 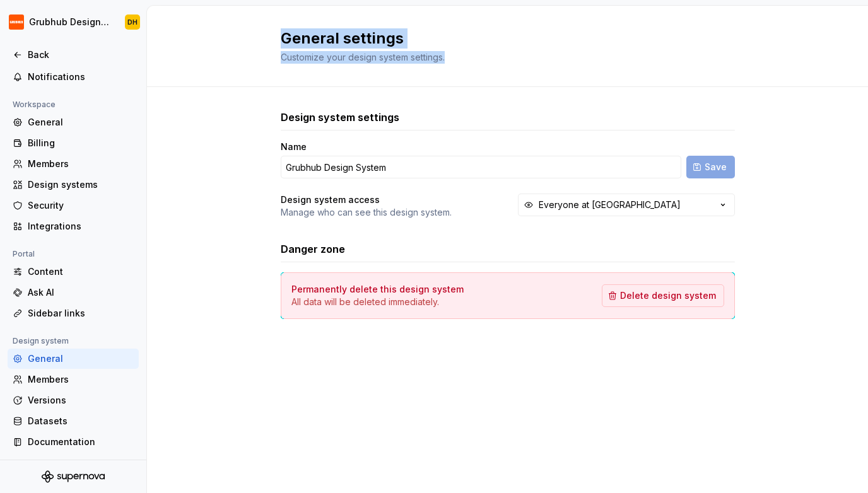 I want to click on h3: Danger zone, so click(x=313, y=249).